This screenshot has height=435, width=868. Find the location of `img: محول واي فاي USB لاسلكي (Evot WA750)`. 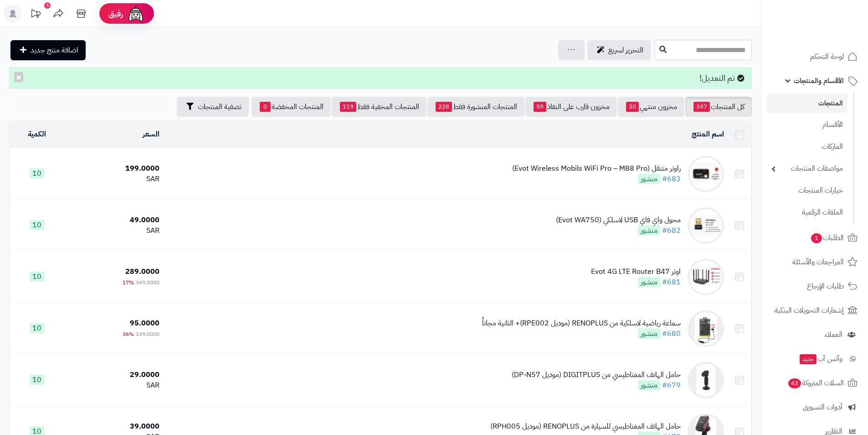

img: محول واي فاي USB لاسلكي (Evot WA750) is located at coordinates (706, 225).